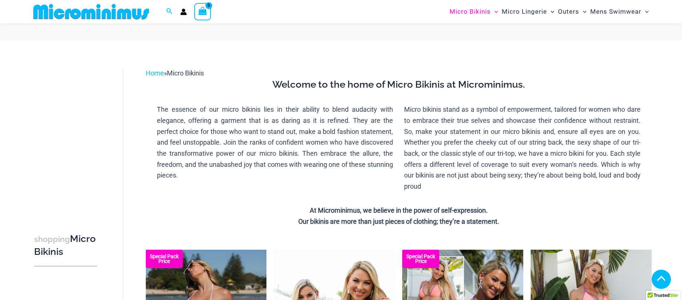 The image size is (682, 300). I want to click on span: shopping, so click(52, 239).